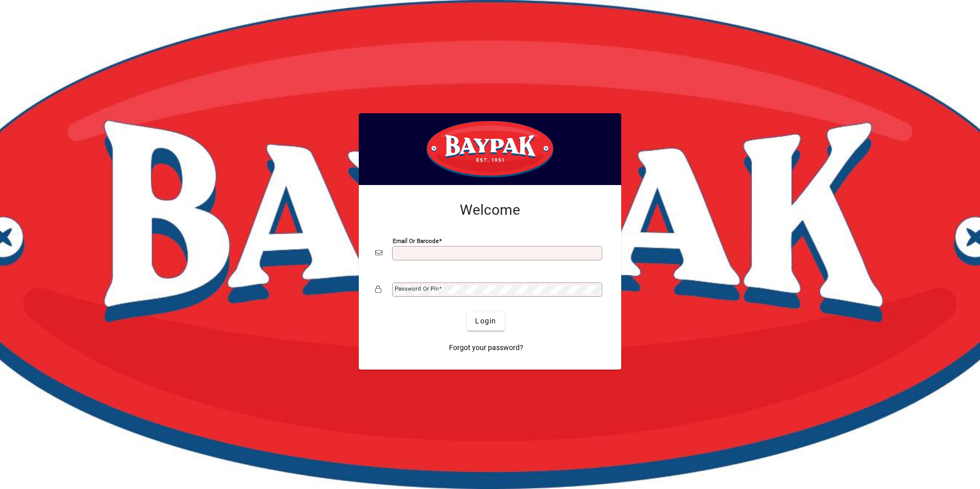 The image size is (980, 489). What do you see at coordinates (485, 321) in the screenshot?
I see `button: Login` at bounding box center [485, 321].